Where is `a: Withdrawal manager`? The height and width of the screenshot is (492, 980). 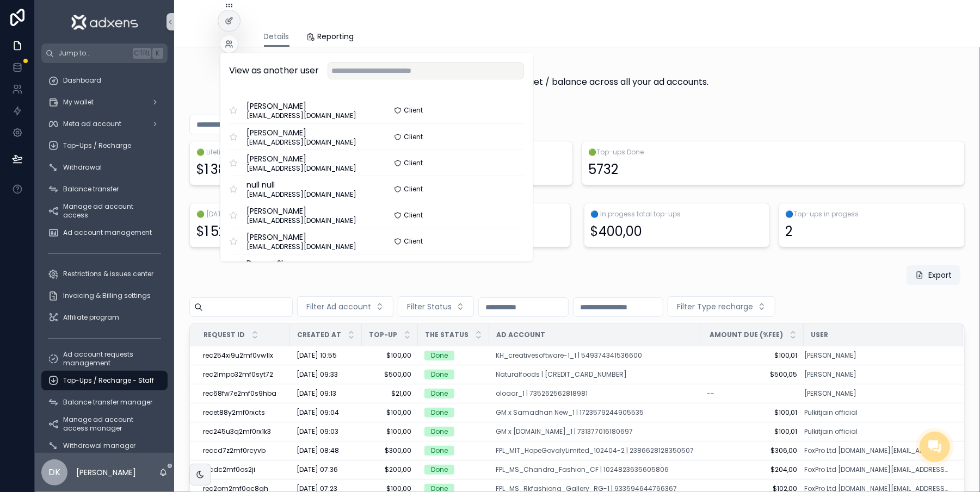 a: Withdrawal manager is located at coordinates (104, 446).